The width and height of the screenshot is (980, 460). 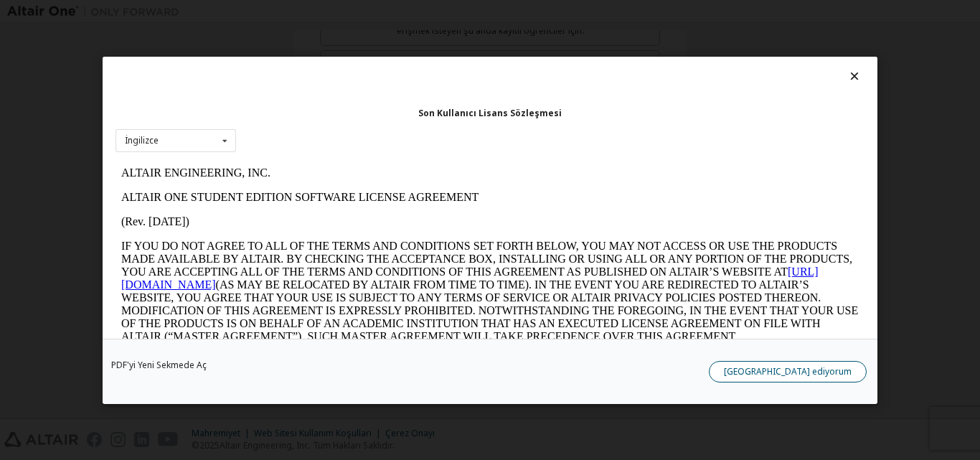 What do you see at coordinates (375, 37) in the screenshot?
I see `p: ALTAIR ONE STUDENT EDITION SOFTWARE LICENSE AGREEMENT` at bounding box center [375, 37].